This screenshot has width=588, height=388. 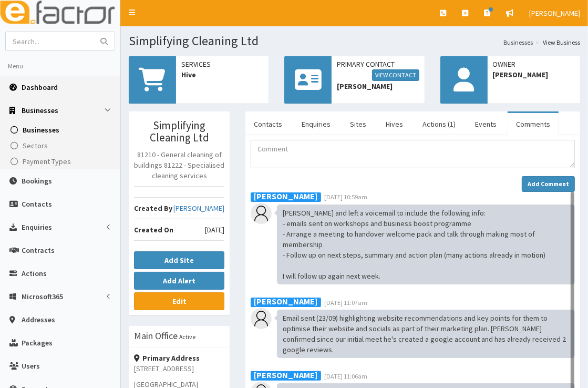 I want to click on div: Email sent (23/09) highlighting website recommendations and key points for them to optimise their..., so click(x=426, y=334).